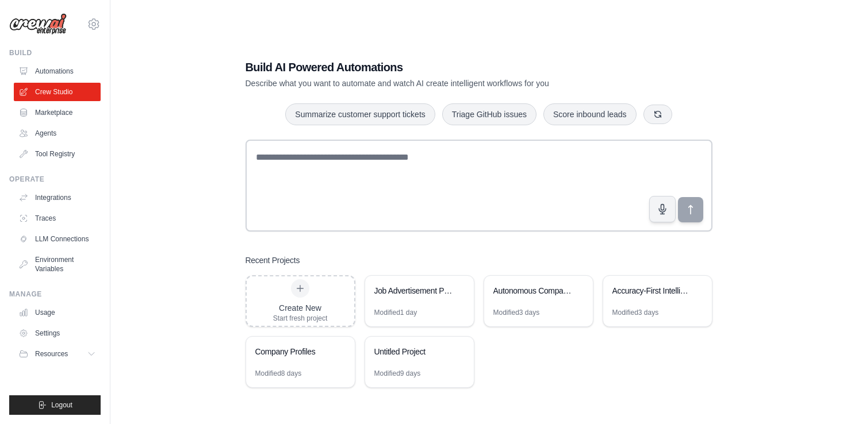 The height and width of the screenshot is (424, 847). What do you see at coordinates (532, 291) in the screenshot?
I see `div: Autonomous Company Profile Generator` at bounding box center [532, 291].